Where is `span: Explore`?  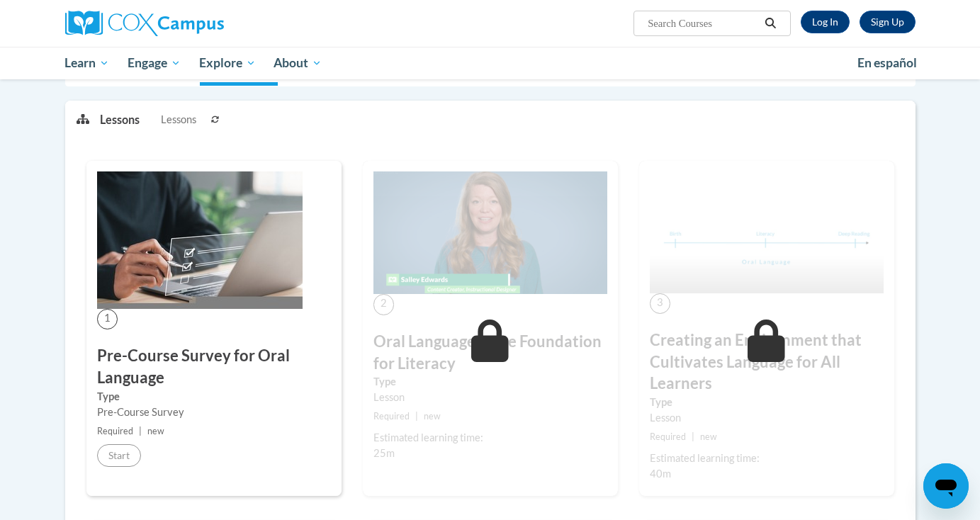
span: Explore is located at coordinates (227, 63).